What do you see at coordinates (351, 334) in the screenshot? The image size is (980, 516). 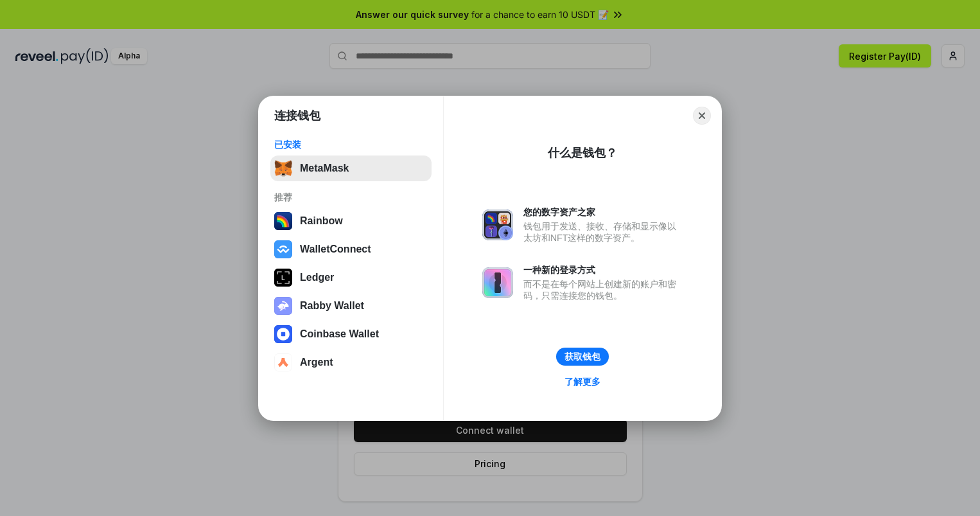 I see `button: Coinbase Wallet` at bounding box center [351, 334].